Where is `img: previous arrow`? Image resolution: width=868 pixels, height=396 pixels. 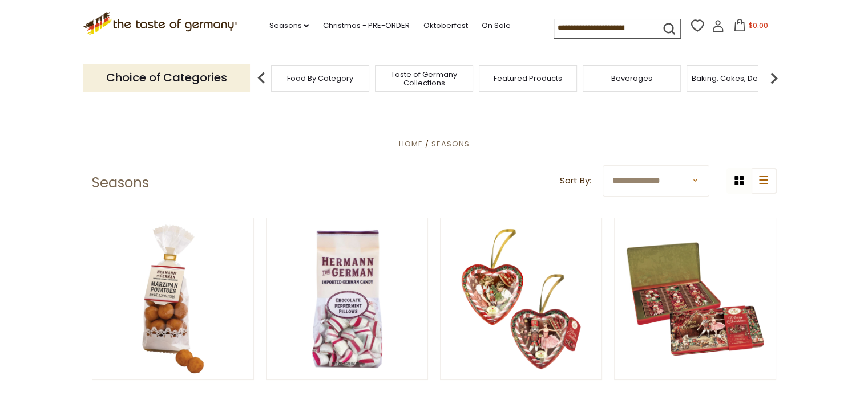
img: previous arrow is located at coordinates (261, 78).